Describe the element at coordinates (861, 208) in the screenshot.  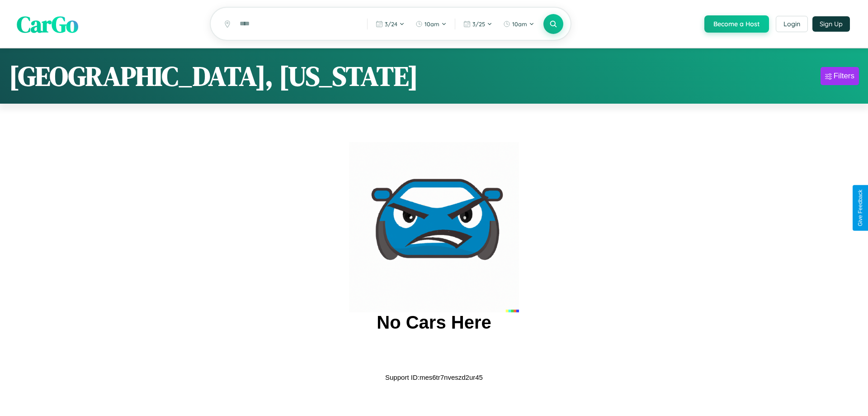
I see `div: Give Feedback` at that location.